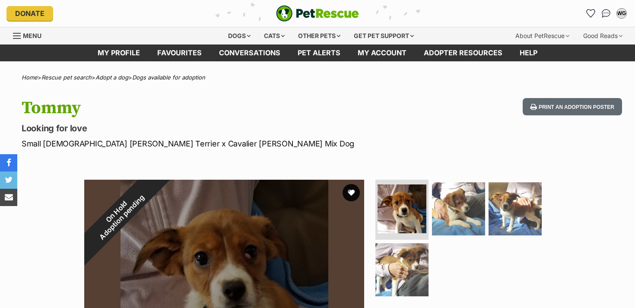 This screenshot has height=308, width=635. Describe the element at coordinates (122, 217) in the screenshot. I see `span: Adoption pending` at that location.